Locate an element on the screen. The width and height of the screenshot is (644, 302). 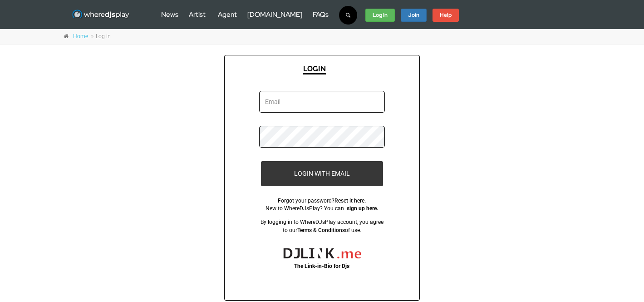
a: New to WhereDJsPlay? You can is located at coordinates (305, 208).